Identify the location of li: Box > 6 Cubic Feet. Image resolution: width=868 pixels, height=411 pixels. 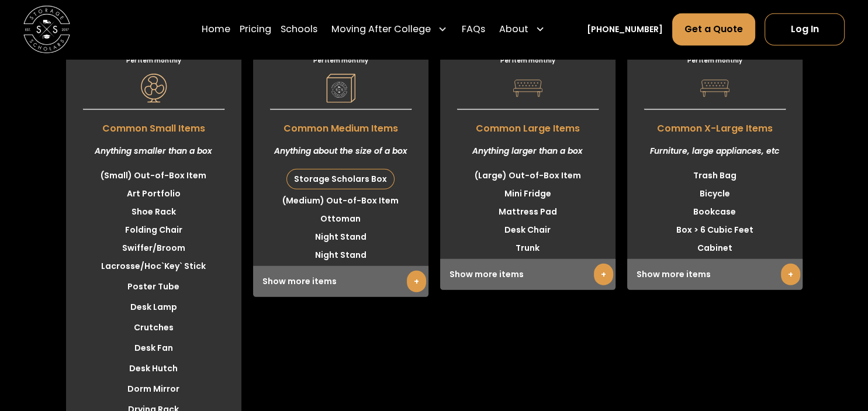
(715, 230).